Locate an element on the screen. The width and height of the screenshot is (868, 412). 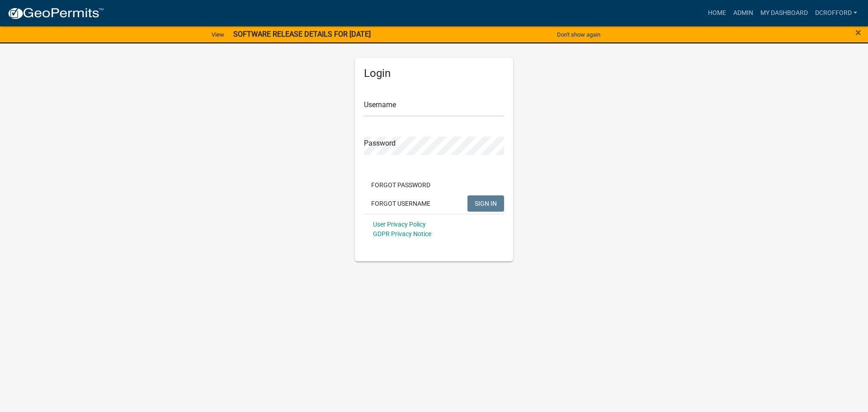
a: My Dashboard is located at coordinates (784, 13).